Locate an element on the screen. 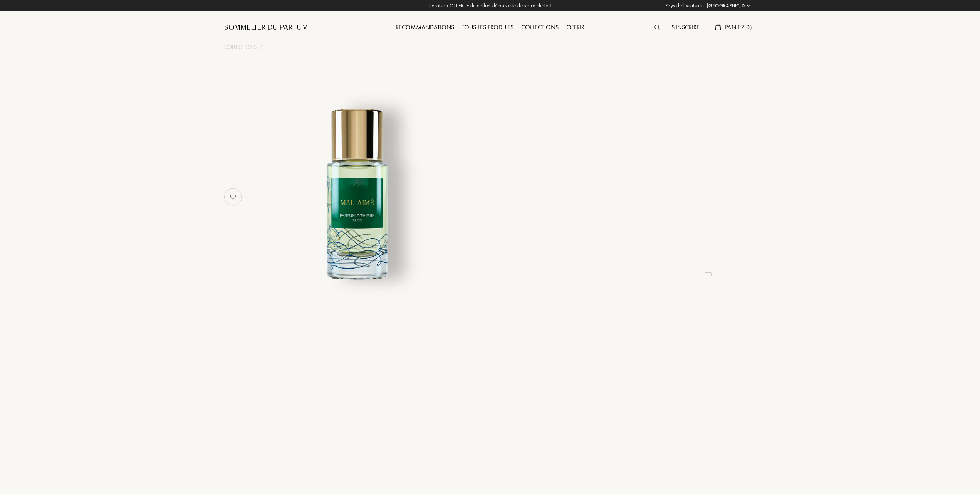 Image resolution: width=980 pixels, height=494 pixels. a: S'inscrire is located at coordinates (685, 27).